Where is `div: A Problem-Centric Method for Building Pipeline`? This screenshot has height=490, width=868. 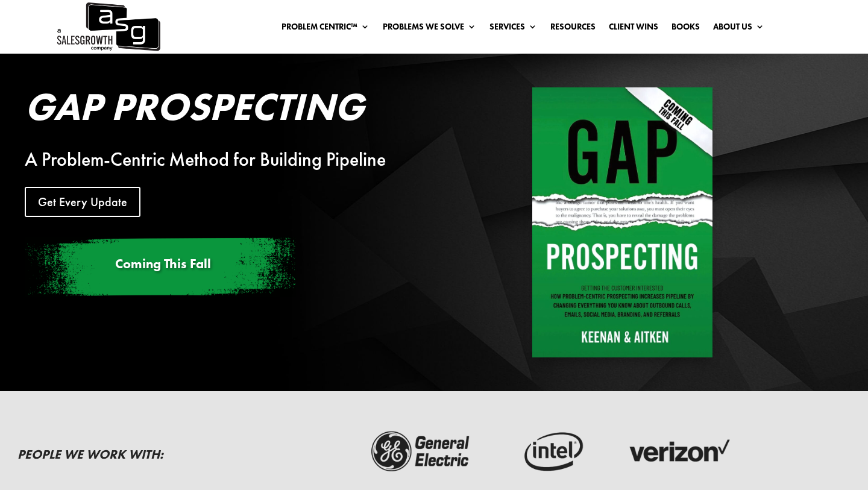 div: A Problem-Centric Method for Building Pipeline is located at coordinates (236, 160).